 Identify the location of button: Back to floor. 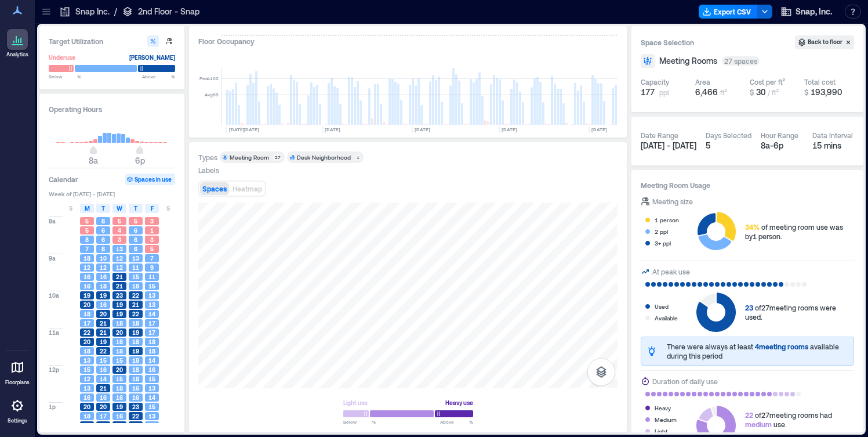
(825, 42).